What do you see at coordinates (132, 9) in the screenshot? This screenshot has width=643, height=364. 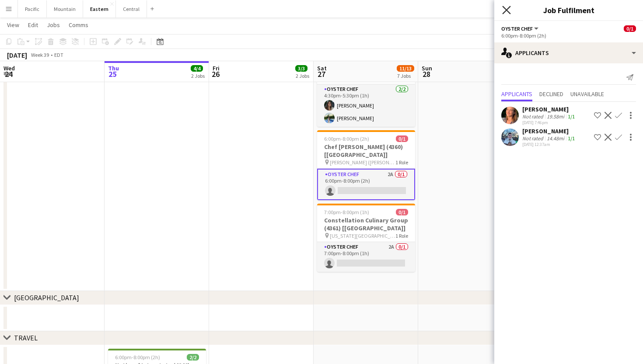 I see `button: Central` at bounding box center [132, 9].